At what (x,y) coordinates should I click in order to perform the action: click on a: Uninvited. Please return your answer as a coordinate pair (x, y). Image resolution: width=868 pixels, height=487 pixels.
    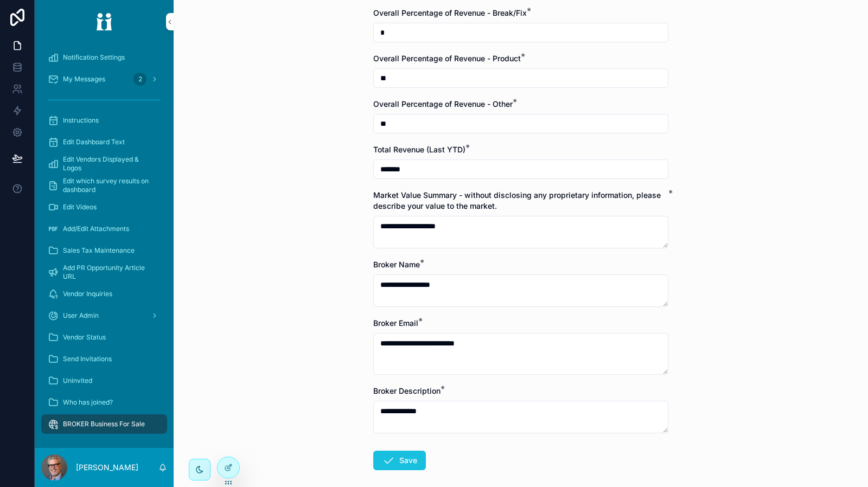
    Looking at the image, I should click on (104, 381).